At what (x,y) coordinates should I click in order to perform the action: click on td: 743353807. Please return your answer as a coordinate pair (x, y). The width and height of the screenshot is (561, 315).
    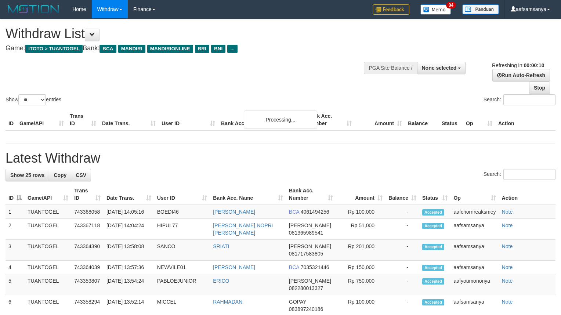
    Looking at the image, I should click on (87, 284).